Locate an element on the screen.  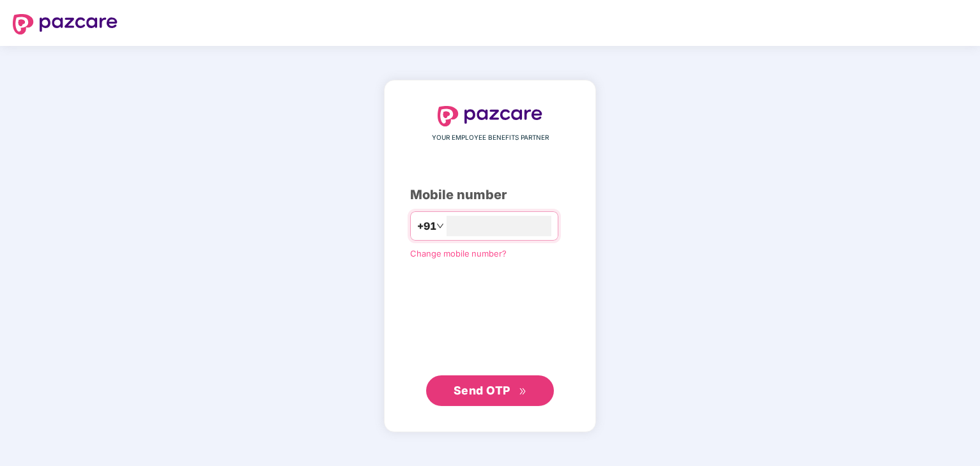
button: Send OTPdouble-right is located at coordinates (490, 391).